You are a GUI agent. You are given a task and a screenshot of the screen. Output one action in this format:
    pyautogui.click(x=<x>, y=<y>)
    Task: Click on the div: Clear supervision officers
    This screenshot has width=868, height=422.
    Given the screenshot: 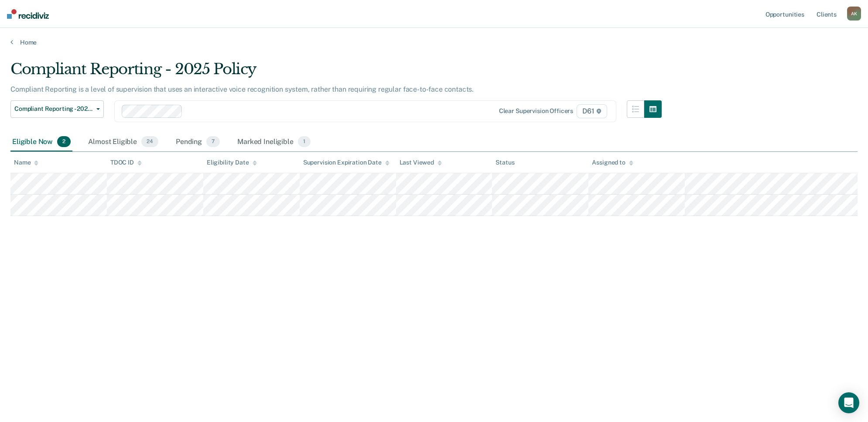 What is the action you would take?
    pyautogui.click(x=536, y=111)
    